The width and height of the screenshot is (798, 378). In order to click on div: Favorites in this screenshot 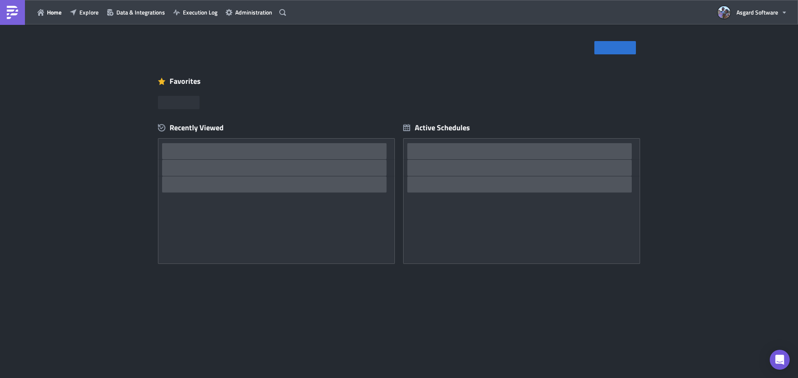, I will do `click(399, 81)`.